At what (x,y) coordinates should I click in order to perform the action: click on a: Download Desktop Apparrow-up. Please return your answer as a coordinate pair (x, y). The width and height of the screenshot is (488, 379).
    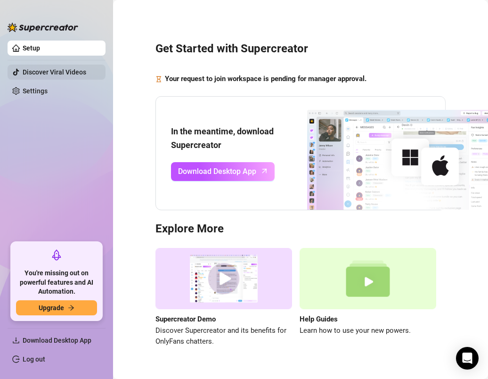
    Looking at the image, I should click on (223, 172).